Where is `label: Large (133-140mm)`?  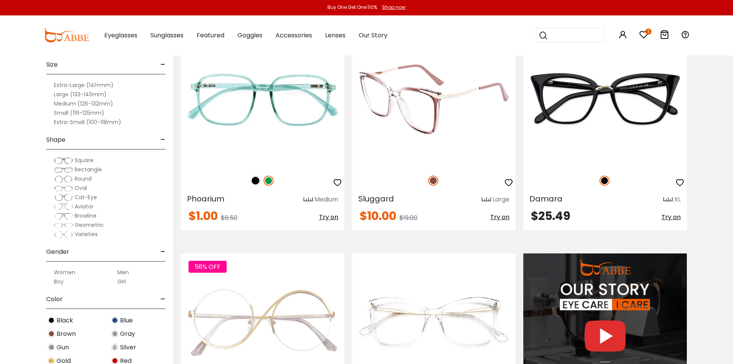 label: Large (133-140mm) is located at coordinates (80, 94).